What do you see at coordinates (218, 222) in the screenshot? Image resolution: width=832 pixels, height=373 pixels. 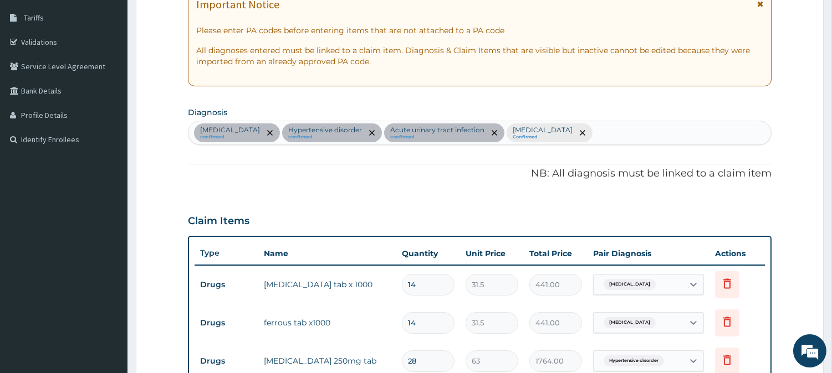 I see `h3: Claim Items` at bounding box center [218, 222].